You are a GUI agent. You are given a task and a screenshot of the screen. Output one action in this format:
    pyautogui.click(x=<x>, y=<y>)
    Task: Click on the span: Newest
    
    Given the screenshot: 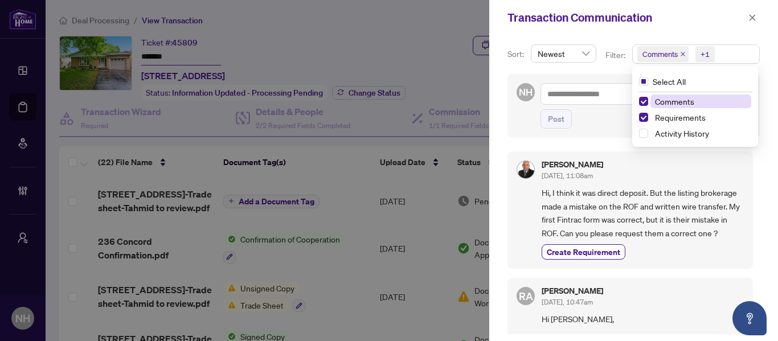 What is the action you would take?
    pyautogui.click(x=563, y=54)
    